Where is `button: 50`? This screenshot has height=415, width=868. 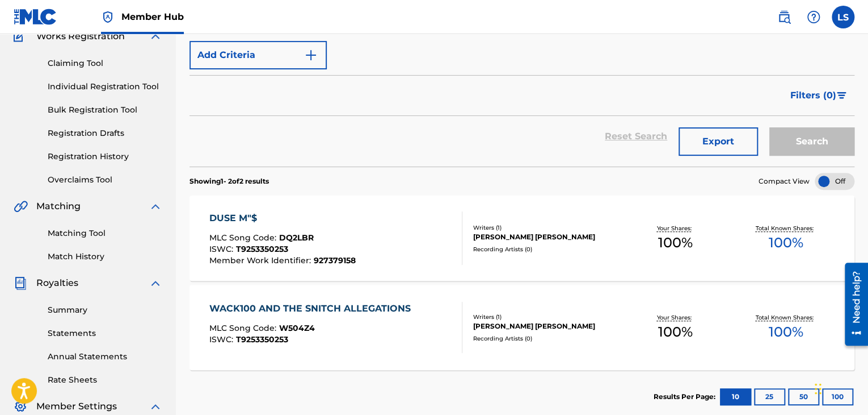 button: 50 is located at coordinates (803, 397).